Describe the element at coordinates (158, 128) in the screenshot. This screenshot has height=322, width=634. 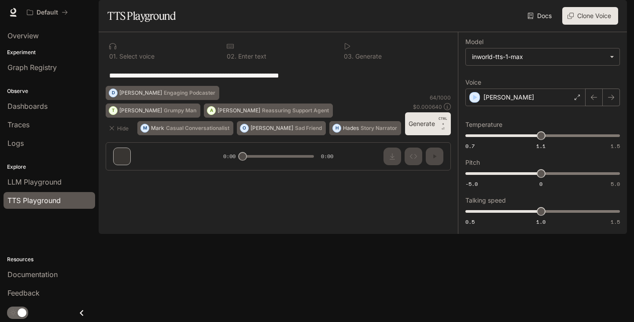
I see `p: Mark` at that location.